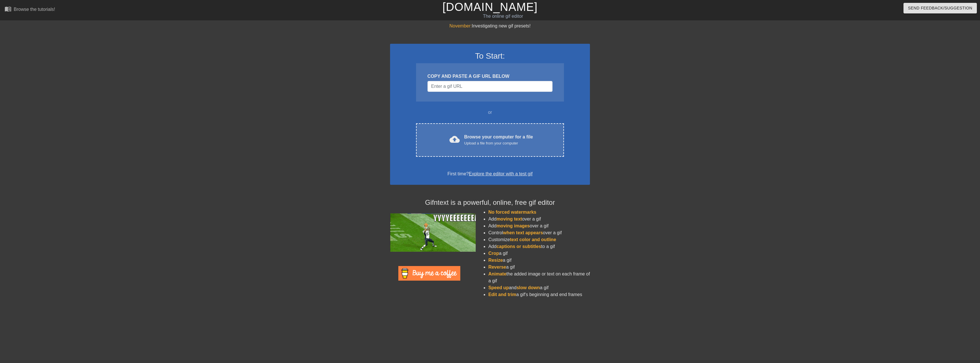  I want to click on li: Control over a gif, so click(540, 233).